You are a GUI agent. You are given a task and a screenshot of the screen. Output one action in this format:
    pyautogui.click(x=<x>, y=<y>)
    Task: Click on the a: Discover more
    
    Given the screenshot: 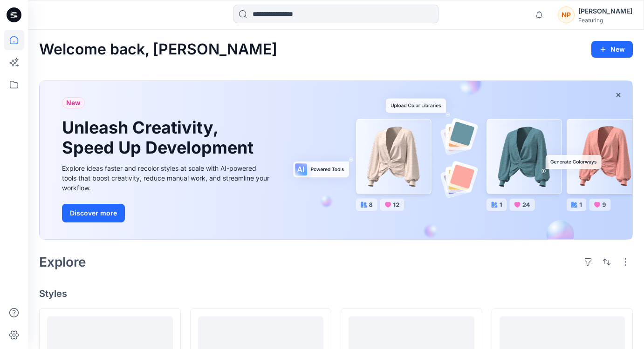 What is the action you would take?
    pyautogui.click(x=167, y=213)
    